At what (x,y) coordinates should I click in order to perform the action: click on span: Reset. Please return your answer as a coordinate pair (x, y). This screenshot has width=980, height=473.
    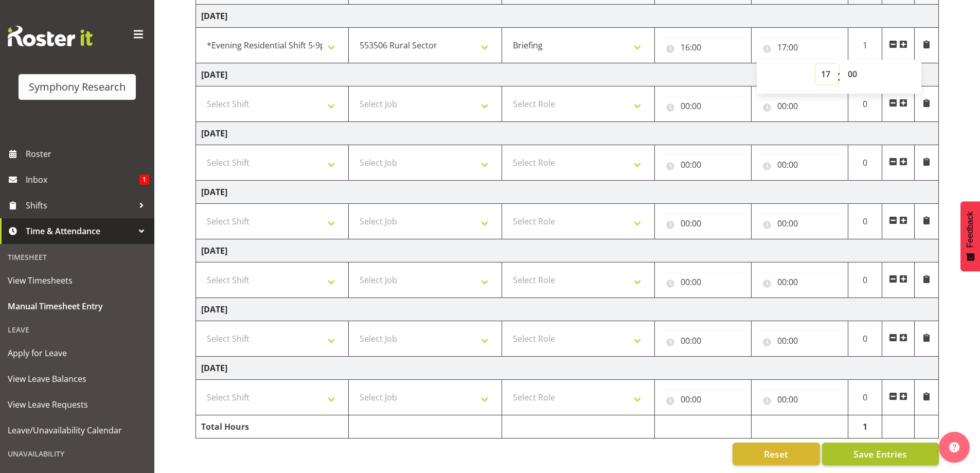
    Looking at the image, I should click on (776, 454).